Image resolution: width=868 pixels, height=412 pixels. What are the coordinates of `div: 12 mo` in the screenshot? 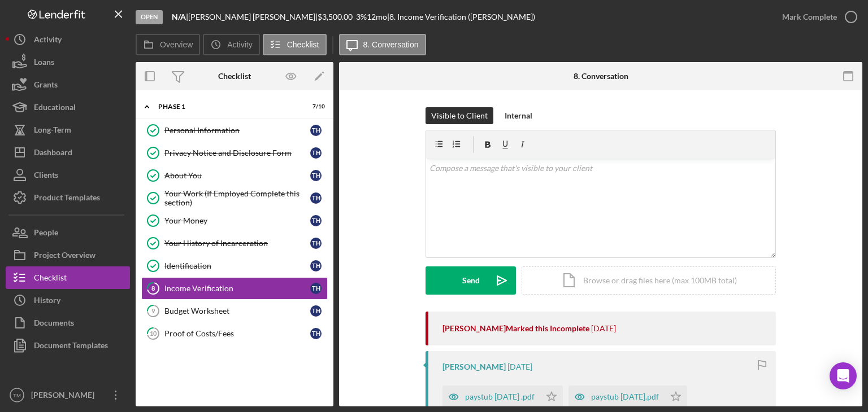 It's located at (377, 17).